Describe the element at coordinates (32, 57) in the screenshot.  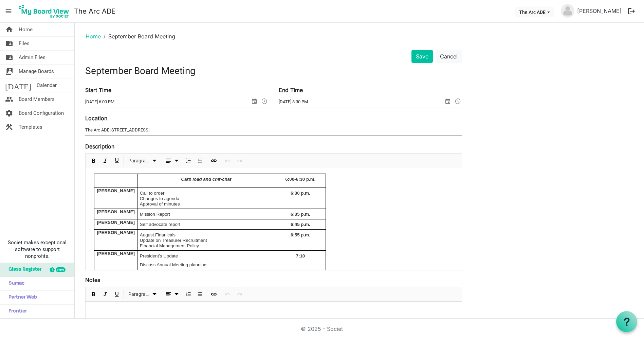
I see `span: Admin Files` at that location.